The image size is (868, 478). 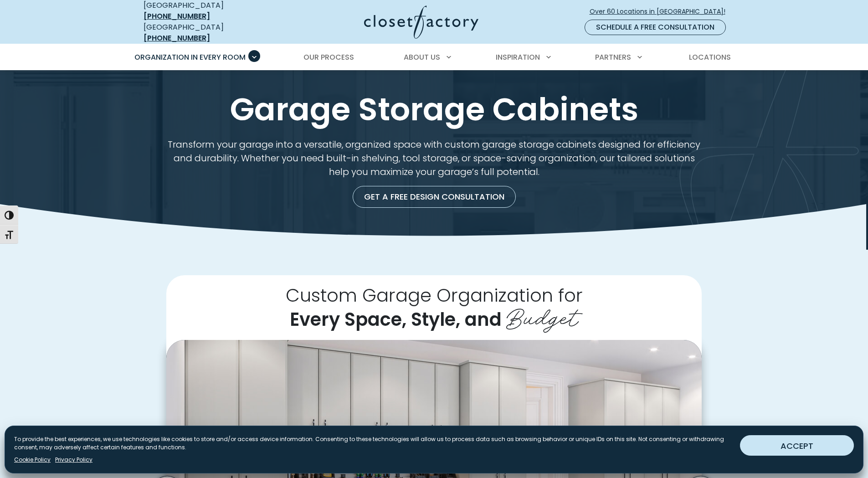 What do you see at coordinates (74, 460) in the screenshot?
I see `a: Privacy Policy` at bounding box center [74, 460].